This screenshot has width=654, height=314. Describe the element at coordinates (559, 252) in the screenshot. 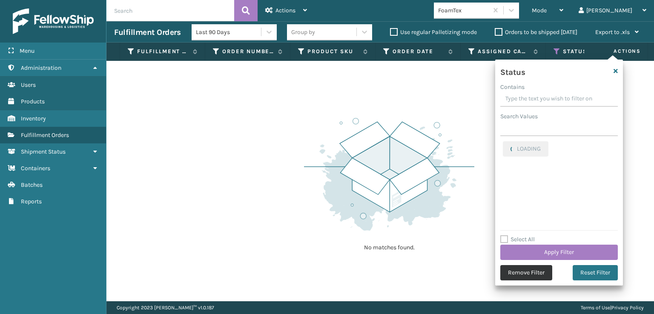

I see `button: Apply Filter` at that location.